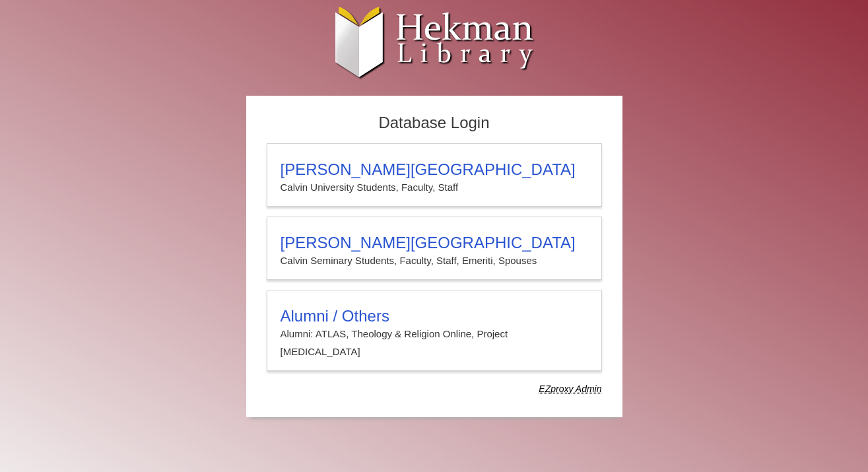 The width and height of the screenshot is (868, 472). I want to click on p: Calvin University Students, Faculty, Staff, so click(435, 188).